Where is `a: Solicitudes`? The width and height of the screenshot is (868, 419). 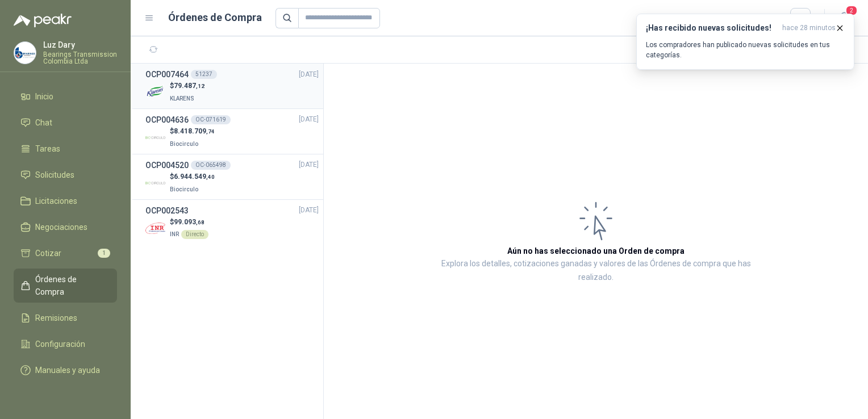 a: Solicitudes is located at coordinates (65, 175).